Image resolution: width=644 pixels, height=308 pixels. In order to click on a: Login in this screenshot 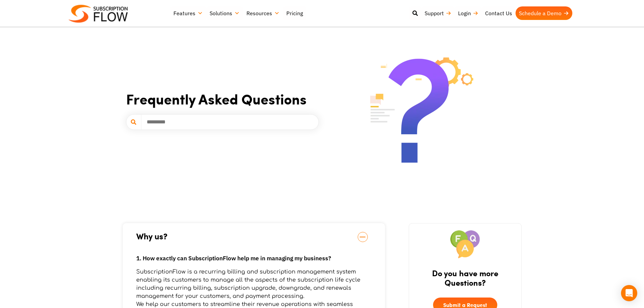, I will do `click(468, 13)`.